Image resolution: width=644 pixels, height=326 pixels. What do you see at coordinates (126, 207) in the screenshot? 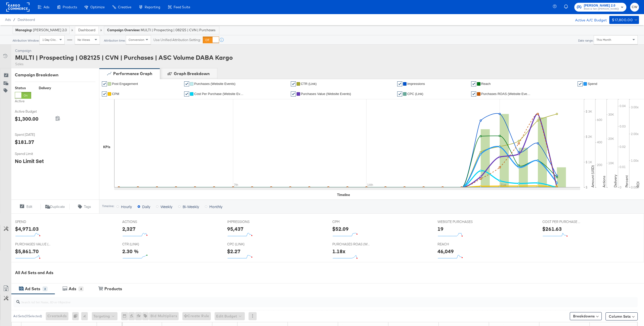
I see `span: Hourly` at bounding box center [126, 207].